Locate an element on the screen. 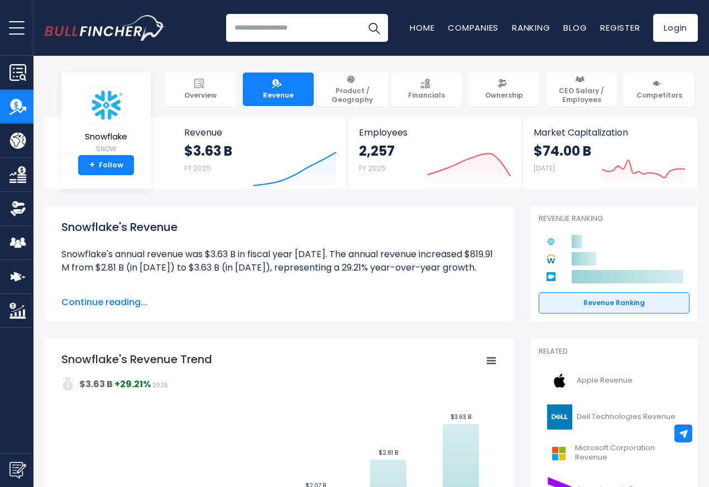 This screenshot has width=709, height=487. a: Product / Geography is located at coordinates (352, 89).